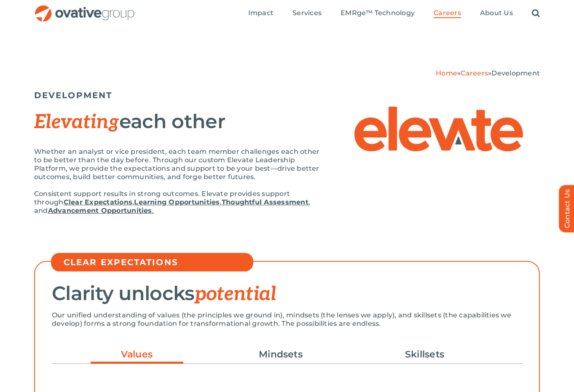 The width and height of the screenshot is (574, 392). I want to click on ul: Post Filters, so click(287, 354).